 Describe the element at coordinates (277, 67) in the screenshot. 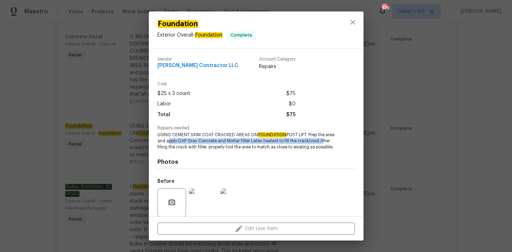

I see `span: Repairs` at that location.